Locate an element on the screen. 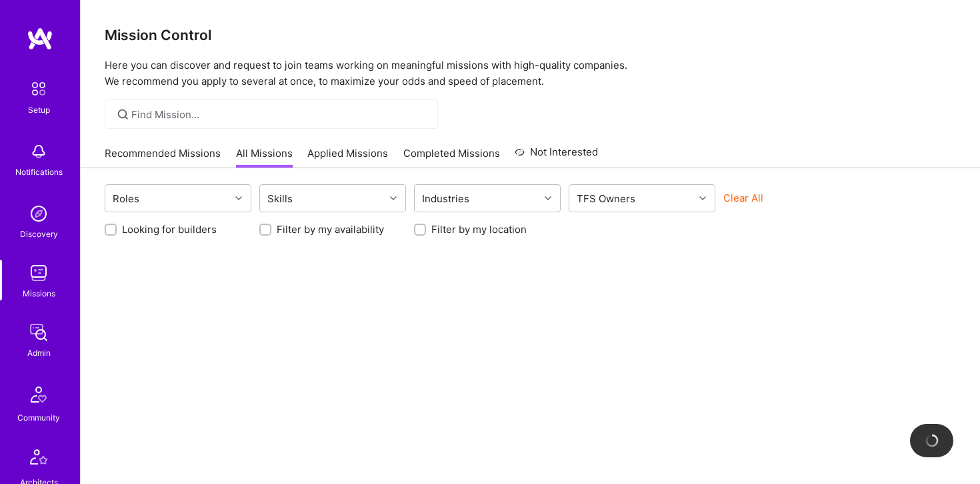 This screenshot has height=484, width=980. label: Filter by my availability is located at coordinates (330, 229).